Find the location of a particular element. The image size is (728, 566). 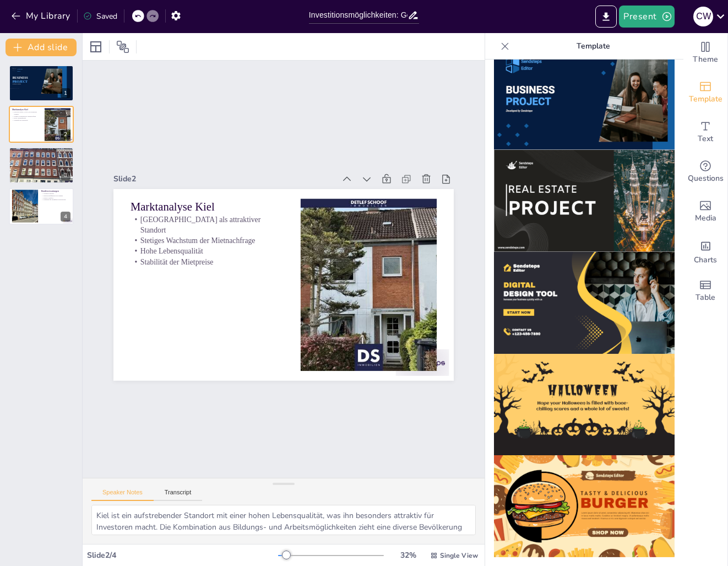

span: Editor is located at coordinates (19, 71).